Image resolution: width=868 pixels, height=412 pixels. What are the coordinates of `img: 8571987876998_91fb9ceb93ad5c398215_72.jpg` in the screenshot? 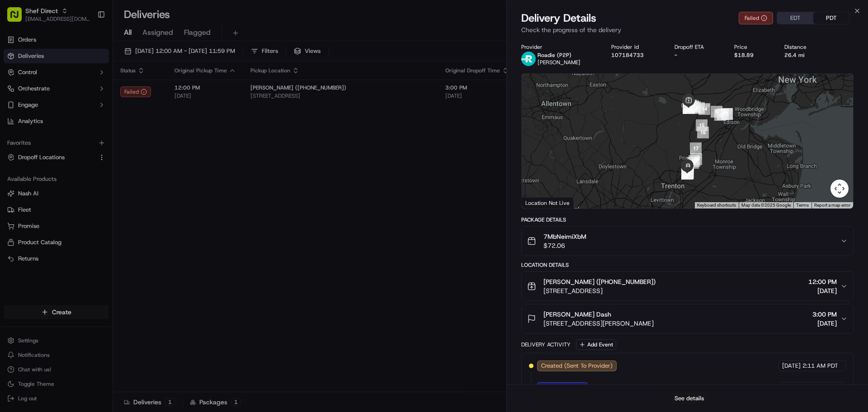 It's located at (27, 95).